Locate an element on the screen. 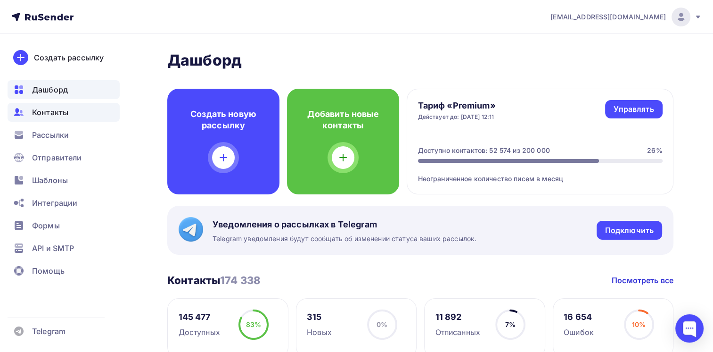  div: 26% is located at coordinates (655, 150).